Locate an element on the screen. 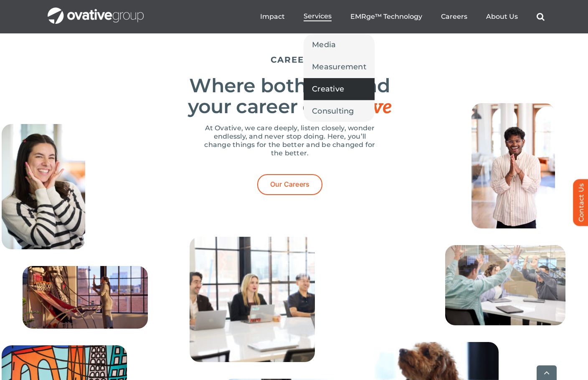 The image size is (588, 380). span: Measurement is located at coordinates (339, 67).